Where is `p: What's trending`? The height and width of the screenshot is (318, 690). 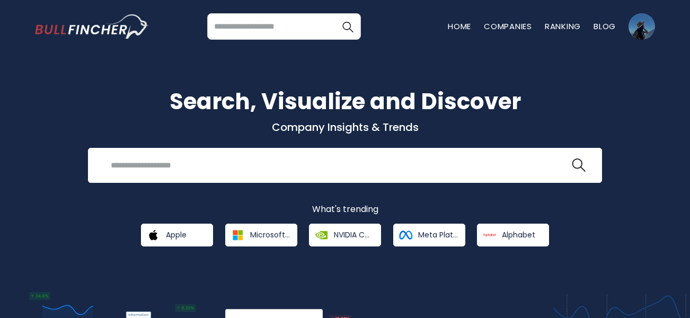
p: What's trending is located at coordinates (345, 209).